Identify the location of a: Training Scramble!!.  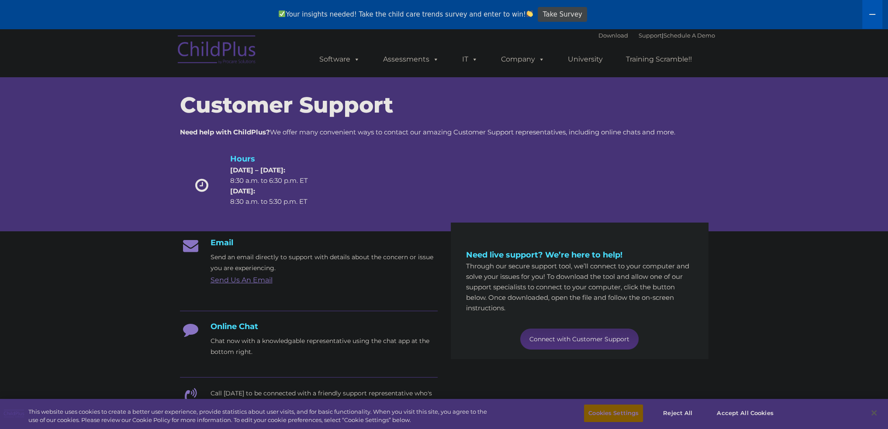
(658, 59).